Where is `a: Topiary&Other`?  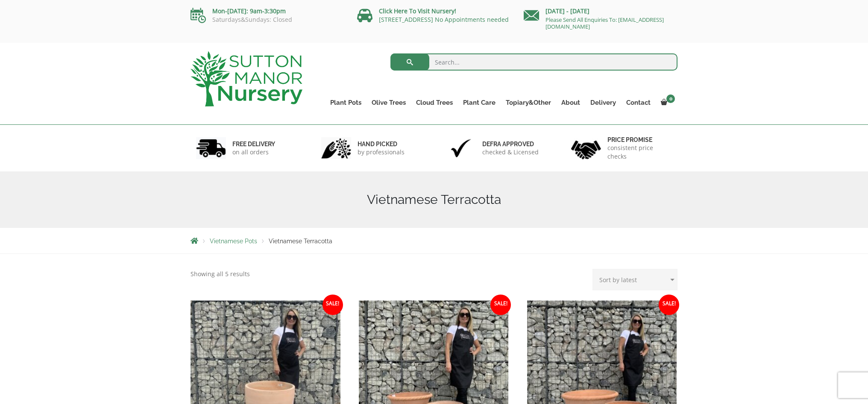
a: Topiary&Other is located at coordinates (529, 102).